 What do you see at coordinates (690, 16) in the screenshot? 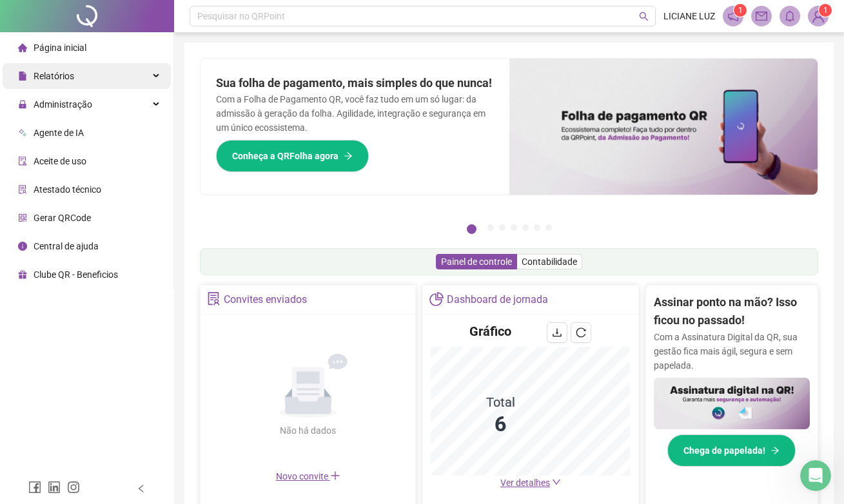
I see `span: LICIANE LUZ` at bounding box center [690, 16].